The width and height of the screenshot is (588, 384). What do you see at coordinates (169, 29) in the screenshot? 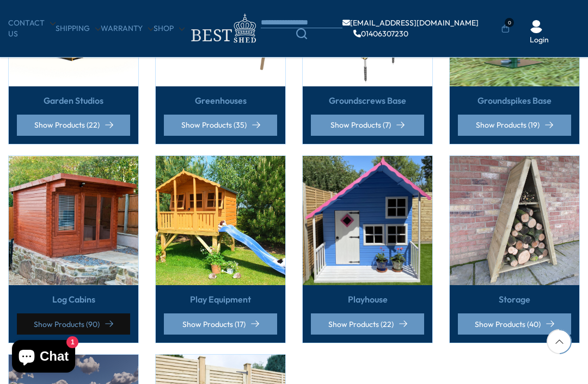
I see `a: Shop` at bounding box center [169, 29].